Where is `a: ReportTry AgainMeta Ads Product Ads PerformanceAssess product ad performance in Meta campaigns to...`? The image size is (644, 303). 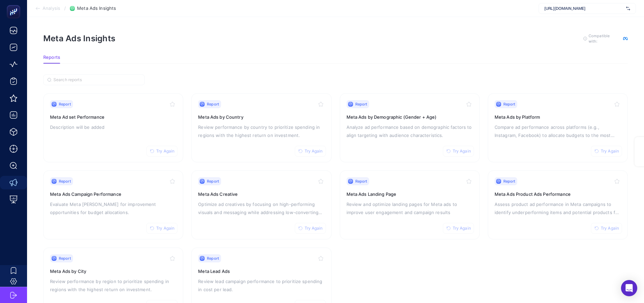
a: ReportTry AgainMeta Ads Product Ads PerformanceAssess product ad performance in Meta campaigns to... is located at coordinates (558, 205).